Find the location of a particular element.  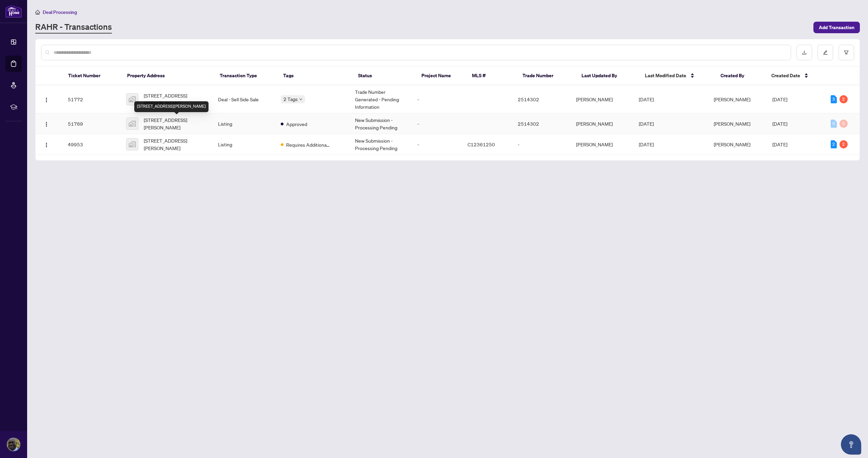

td: 51772 is located at coordinates (91, 99).